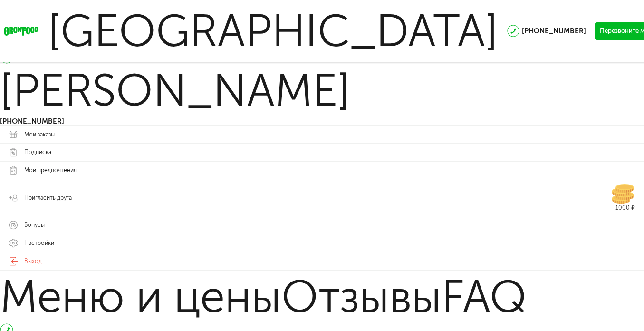 This screenshot has width=644, height=331. What do you see at coordinates (361, 297) in the screenshot?
I see `a: Отзывы` at bounding box center [361, 297].